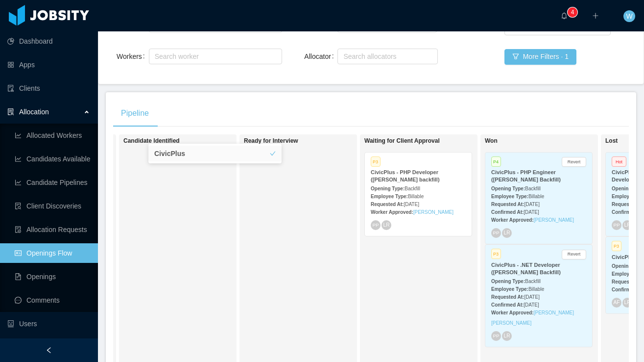 Image resolution: width=644 pixels, height=362 pixels. I want to click on div: Search allocators, so click(385, 56).